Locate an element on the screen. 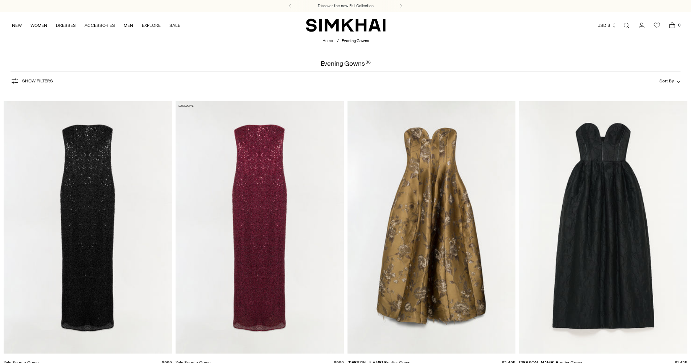  h1: Evening Gowns is located at coordinates (346, 64).